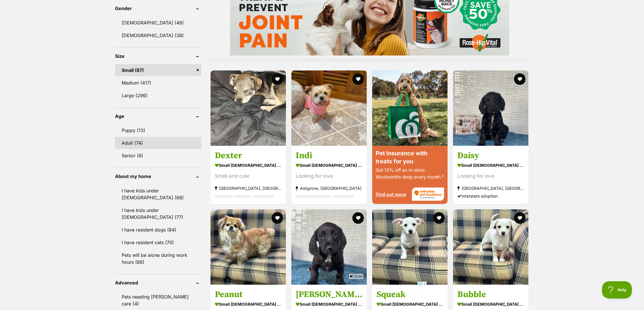 The width and height of the screenshot is (644, 310). Describe the element at coordinates (491, 294) in the screenshot. I see `h3: Bubble` at that location.